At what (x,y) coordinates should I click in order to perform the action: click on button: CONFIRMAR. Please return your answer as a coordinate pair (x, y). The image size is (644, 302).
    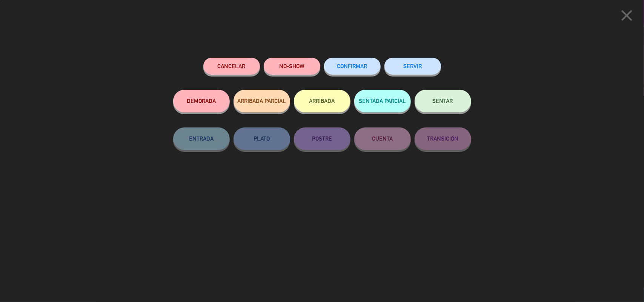
    Looking at the image, I should click on (352, 66).